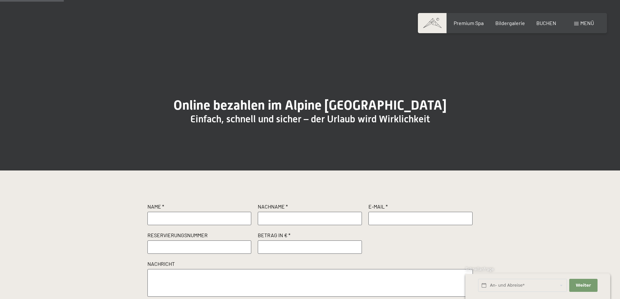 The image size is (620, 299). What do you see at coordinates (420, 207) in the screenshot?
I see `label: E-Mail *` at bounding box center [420, 207].